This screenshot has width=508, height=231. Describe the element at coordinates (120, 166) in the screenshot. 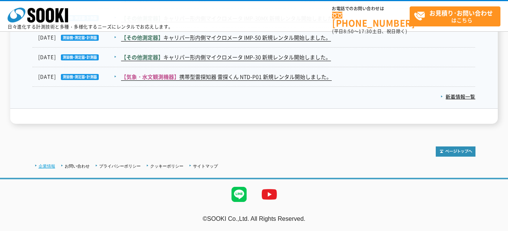

I see `a: プライバシーポリシー` at that location.